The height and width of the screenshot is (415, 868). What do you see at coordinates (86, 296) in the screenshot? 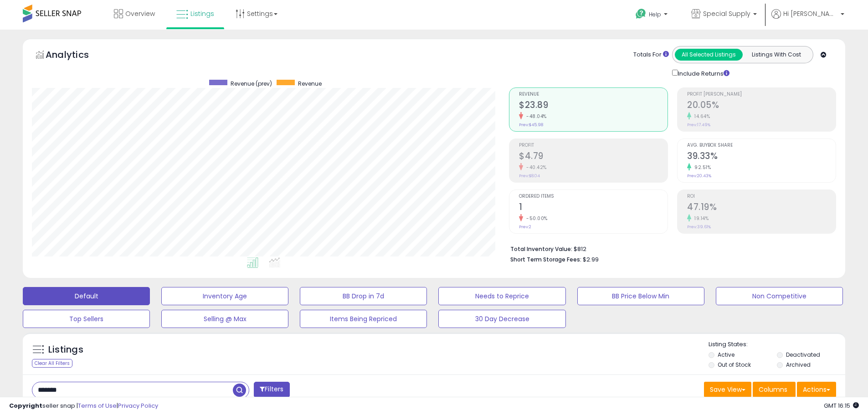
I see `button: Default` at bounding box center [86, 296].